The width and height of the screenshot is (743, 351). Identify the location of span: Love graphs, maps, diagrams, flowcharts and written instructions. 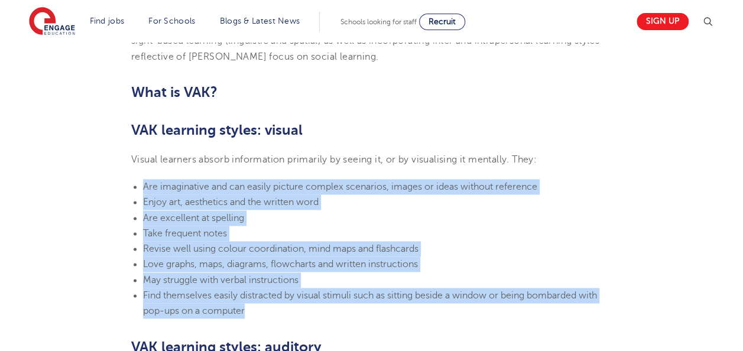
(280, 264).